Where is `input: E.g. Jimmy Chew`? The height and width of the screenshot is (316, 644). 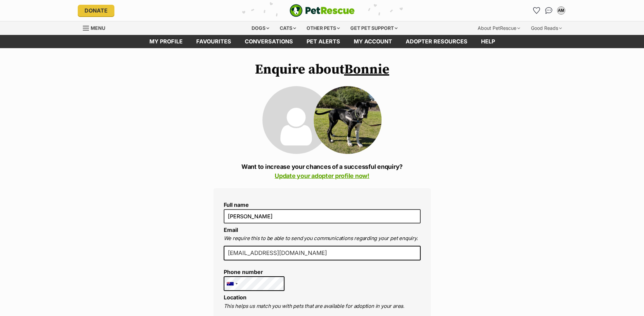 input: E.g. Jimmy Chew is located at coordinates (322, 216).